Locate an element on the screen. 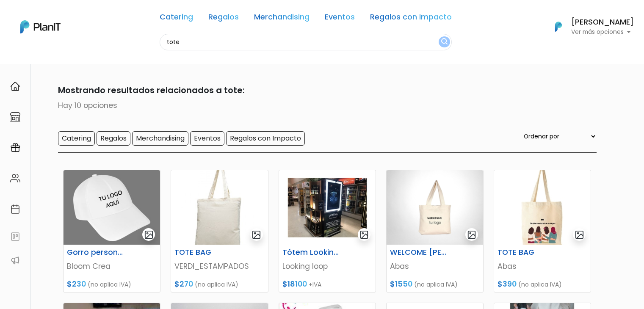 The height and width of the screenshot is (309, 644). h6: Gorro personalizado is located at coordinates (95, 252).